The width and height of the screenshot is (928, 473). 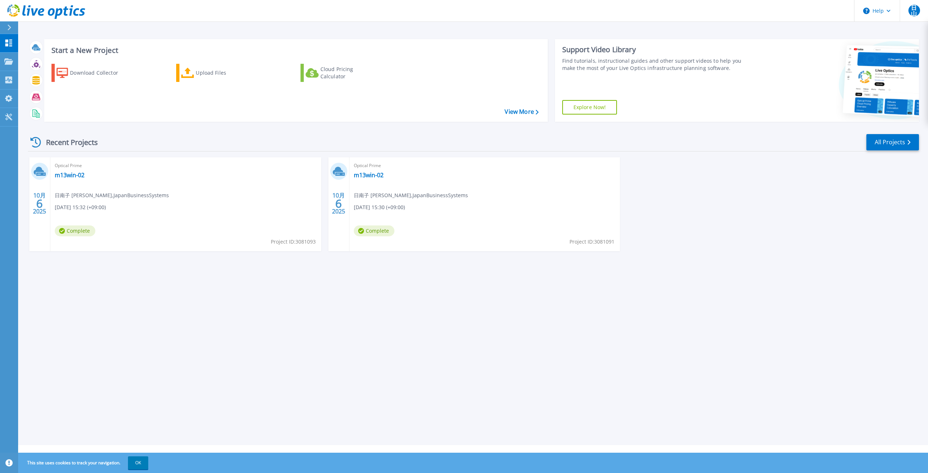 I want to click on div: Upload Files, so click(x=225, y=73).